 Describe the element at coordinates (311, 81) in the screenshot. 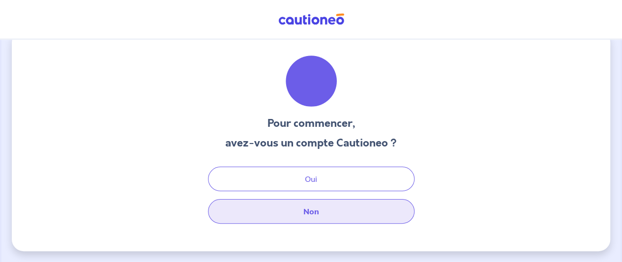

I see `img: illu_welcome.svg` at that location.